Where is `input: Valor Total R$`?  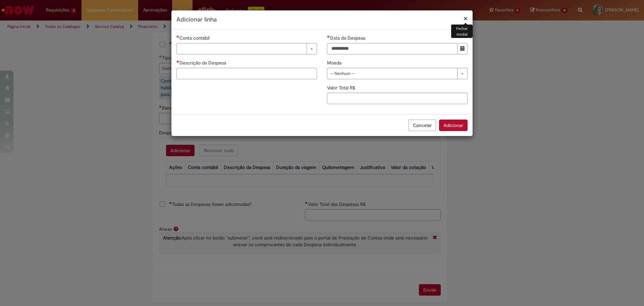 input: Valor Total R$ is located at coordinates (397, 98).